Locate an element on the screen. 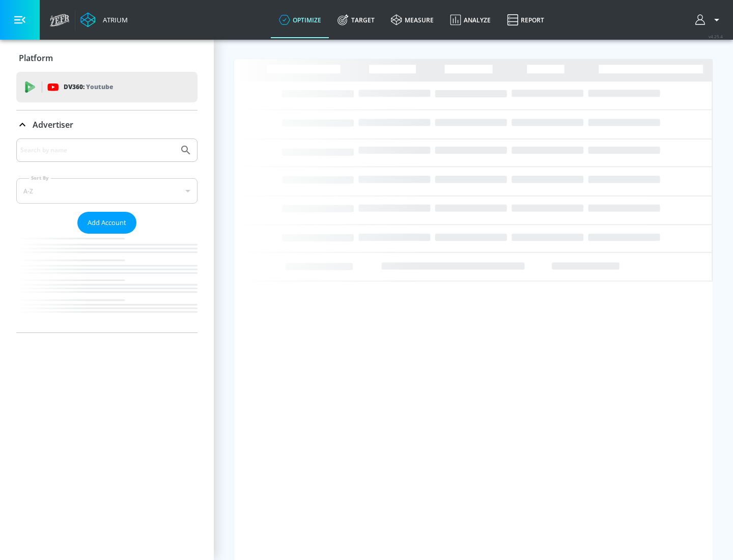  div: A-Z is located at coordinates (107, 191).